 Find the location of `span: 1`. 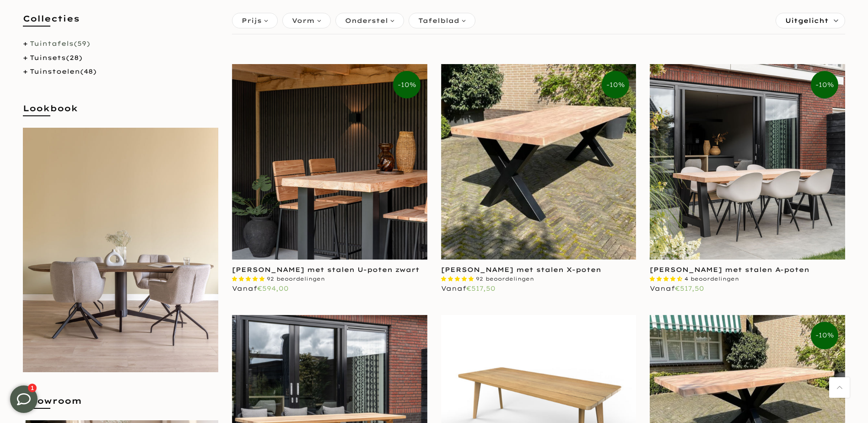

span: 1 is located at coordinates (31, 12).